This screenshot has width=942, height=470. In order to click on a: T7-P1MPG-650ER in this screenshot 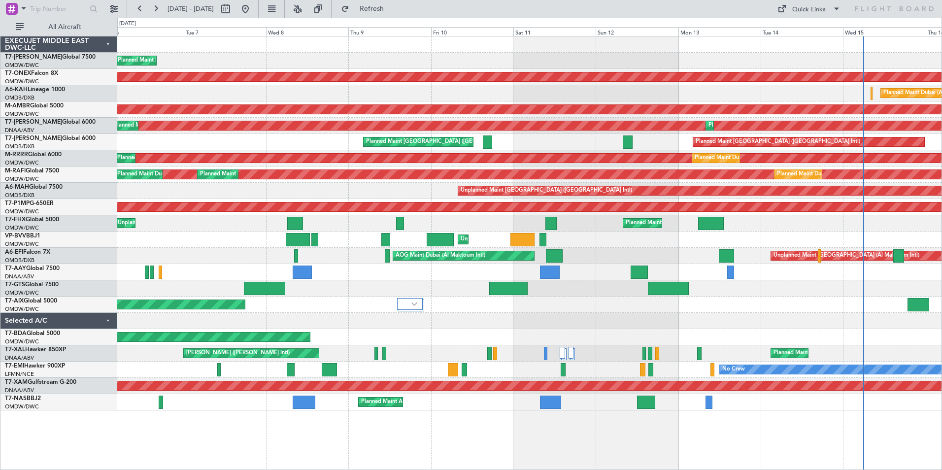, I will do `click(29, 204)`.